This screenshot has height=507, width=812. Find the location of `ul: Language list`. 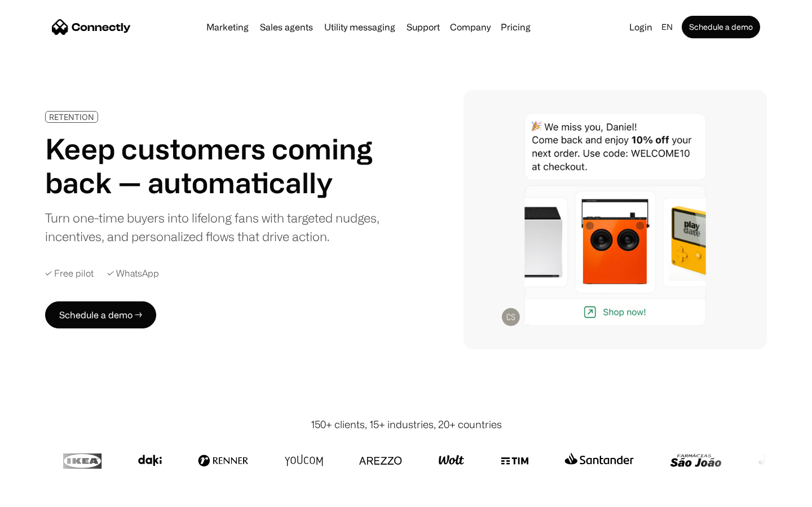

ul: Language list is located at coordinates (45, 495).